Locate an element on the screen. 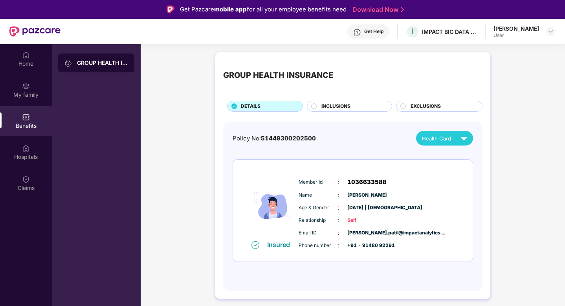 This screenshot has height=306, width=565. div: Insured is located at coordinates (281, 244).